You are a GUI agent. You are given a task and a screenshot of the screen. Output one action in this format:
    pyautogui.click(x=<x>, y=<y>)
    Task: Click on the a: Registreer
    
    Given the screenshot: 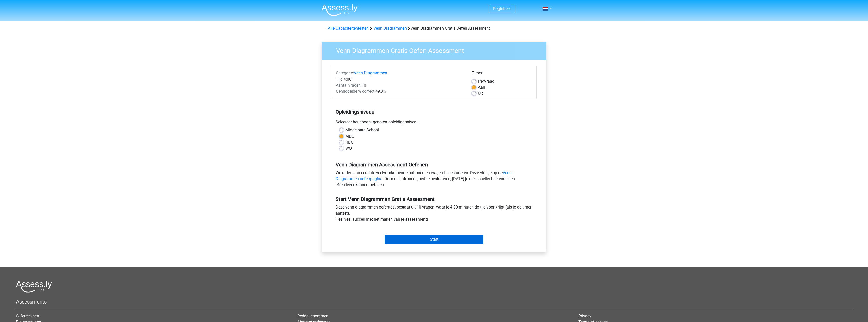 What is the action you would take?
    pyautogui.click(x=502, y=9)
    